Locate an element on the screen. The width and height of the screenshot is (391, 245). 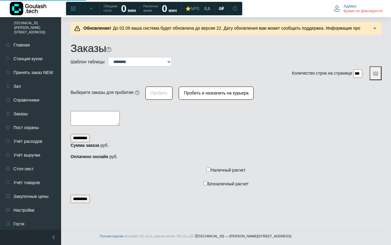
span: До 02.09 ваша система будет обновлена до версии 22. Дату обновления вам может сообщить поддержка.... is located at coordinates (221, 31).